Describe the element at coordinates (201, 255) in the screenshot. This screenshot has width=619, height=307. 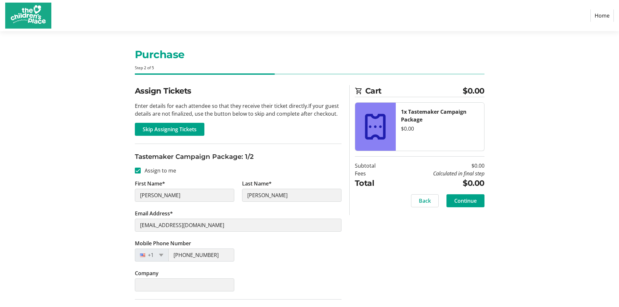
I see `input: (201) 555-0123` at that location.